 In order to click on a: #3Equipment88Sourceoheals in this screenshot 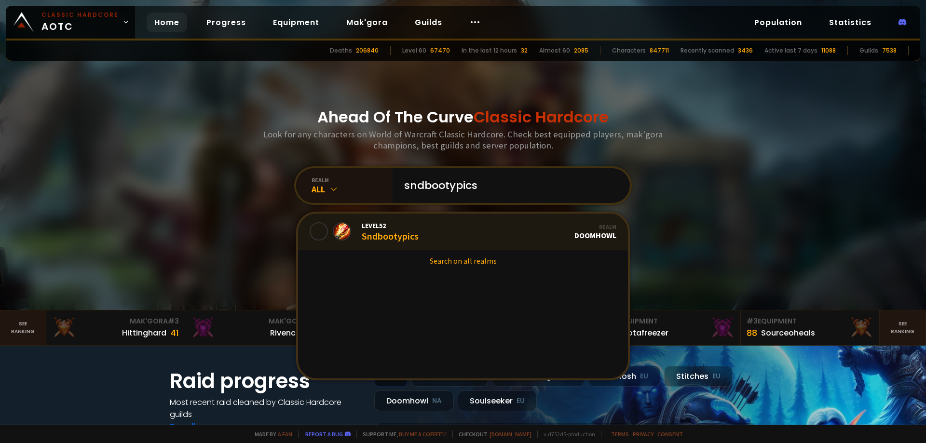, I will do `click(810, 328)`.